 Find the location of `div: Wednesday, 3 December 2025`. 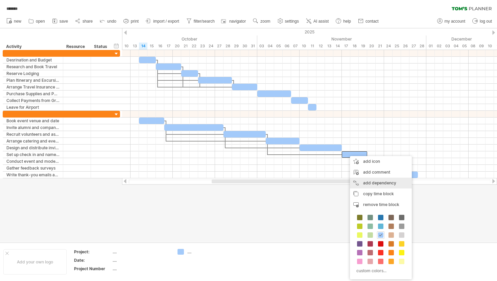

div: Wednesday, 3 December 2025 is located at coordinates (447, 46).